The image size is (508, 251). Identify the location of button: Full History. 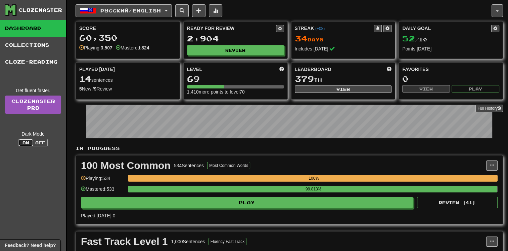
(489, 108).